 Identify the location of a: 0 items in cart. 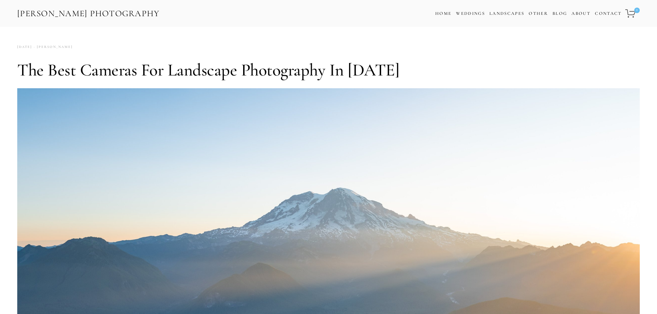
(632, 13).